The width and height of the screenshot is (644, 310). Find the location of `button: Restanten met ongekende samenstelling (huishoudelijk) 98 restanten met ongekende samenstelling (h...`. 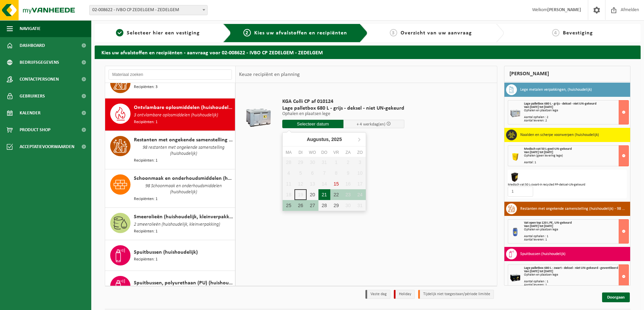

button: Restanten met ongekende samenstelling (huishoudelijk) 98 restanten met ongekende samenstelling (h... is located at coordinates (170, 150).